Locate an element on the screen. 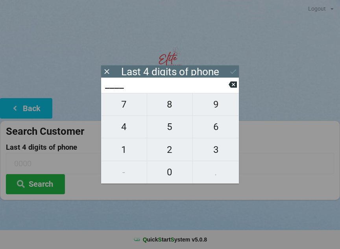 Image resolution: width=340 pixels, height=249 pixels. button: 7 is located at coordinates (124, 104).